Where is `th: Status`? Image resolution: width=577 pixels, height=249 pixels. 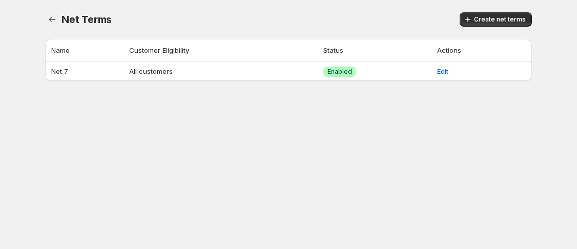 th: Status is located at coordinates (377, 50).